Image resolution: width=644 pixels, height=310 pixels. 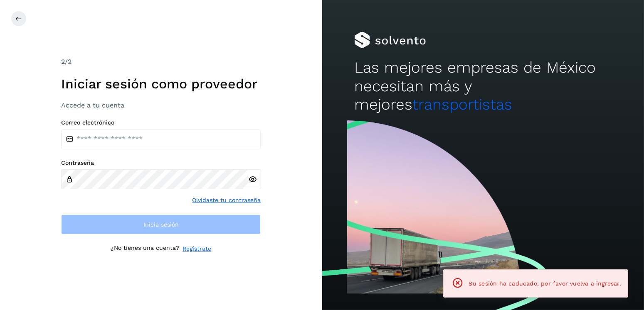 What do you see at coordinates (196, 249) in the screenshot?
I see `a: Regístrate` at bounding box center [196, 249].